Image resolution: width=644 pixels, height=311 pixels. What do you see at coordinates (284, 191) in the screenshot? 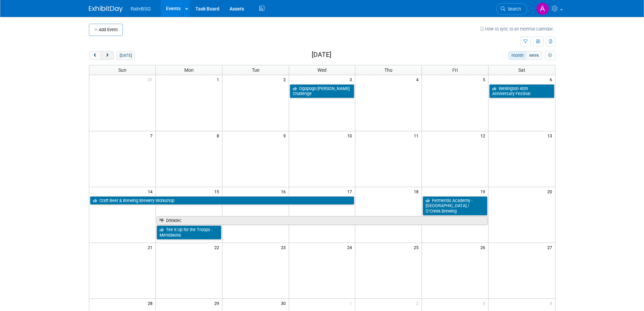
I see `span: 16` at bounding box center [284, 191].